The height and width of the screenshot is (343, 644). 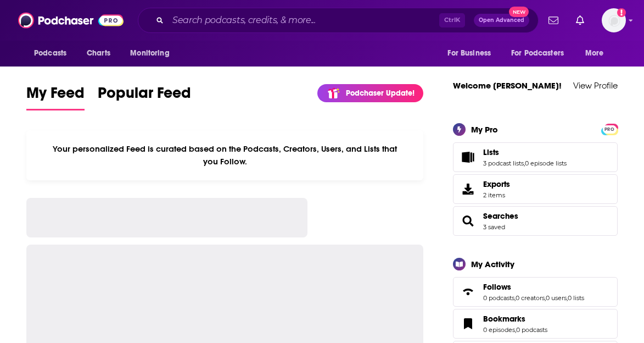 I want to click on span: New, so click(x=519, y=12).